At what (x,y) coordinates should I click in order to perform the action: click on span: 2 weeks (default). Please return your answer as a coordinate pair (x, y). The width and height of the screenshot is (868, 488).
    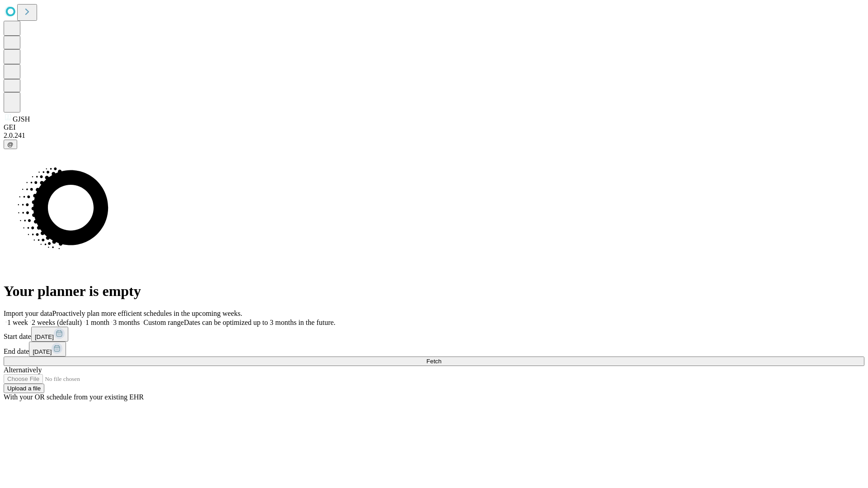
    Looking at the image, I should click on (56, 322).